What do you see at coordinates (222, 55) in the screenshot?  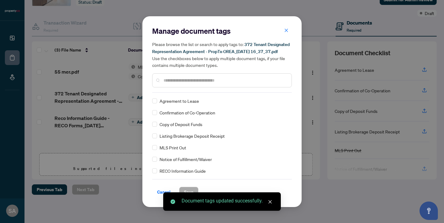 I see `h5: Please browse the list or search to apply tags to: Use the checkboxes below to apply multiple doc...` at bounding box center [222, 55].